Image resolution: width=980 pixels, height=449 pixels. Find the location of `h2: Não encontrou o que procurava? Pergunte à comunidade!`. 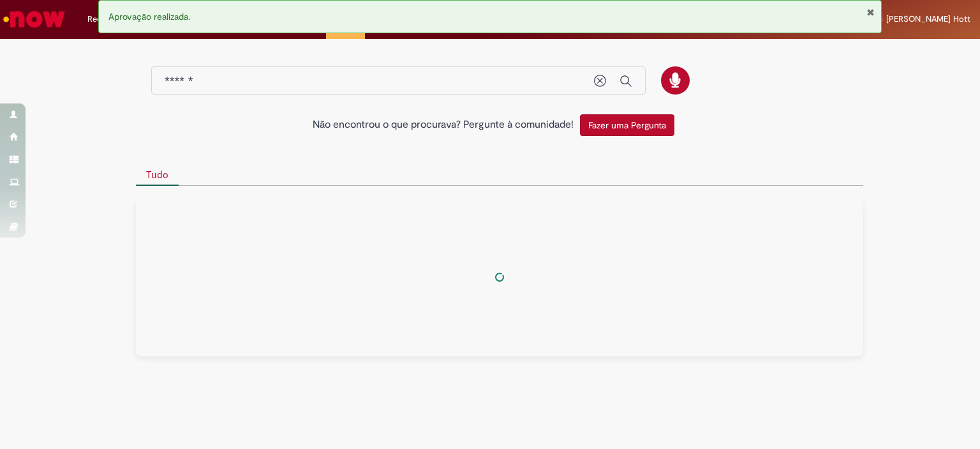

h2: Não encontrou o que procurava? Pergunte à comunidade! is located at coordinates (443, 126).